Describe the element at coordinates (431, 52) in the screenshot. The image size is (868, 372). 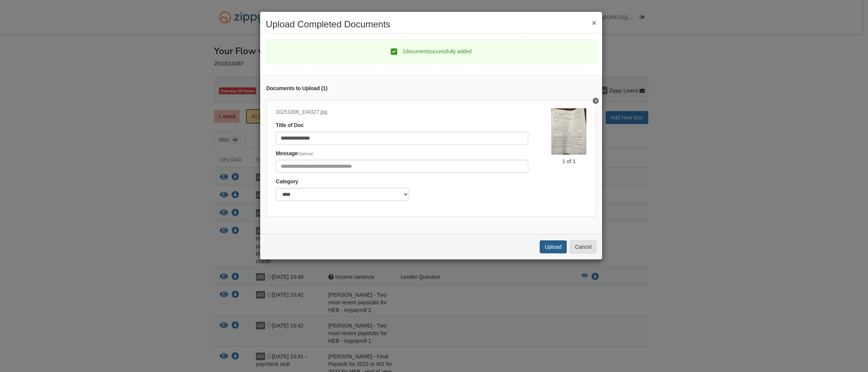
I see `div: 1 document successfully added` at that location.